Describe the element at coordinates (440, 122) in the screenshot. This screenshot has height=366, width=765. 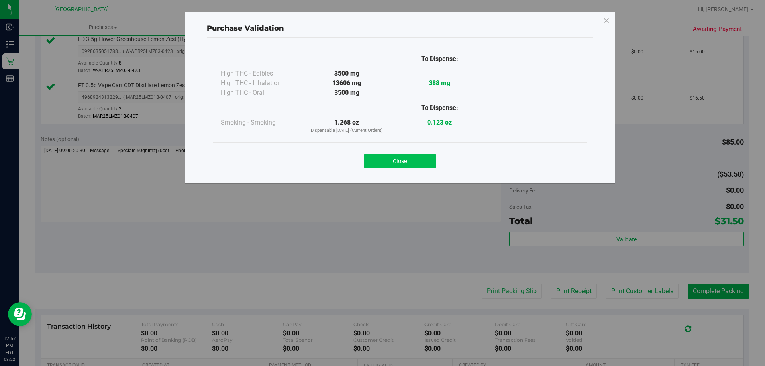
I see `strong: 0.123 oz` at that location.